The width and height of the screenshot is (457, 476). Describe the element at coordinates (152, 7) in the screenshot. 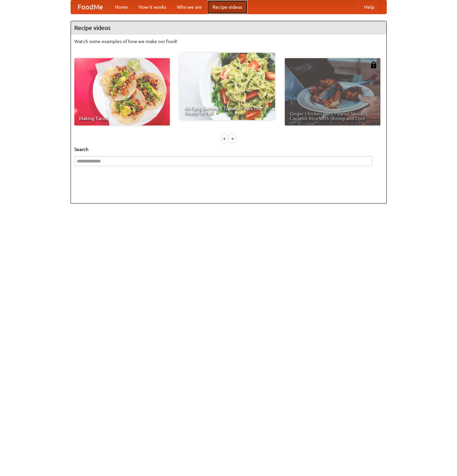

I see `a: How it works` at that location.